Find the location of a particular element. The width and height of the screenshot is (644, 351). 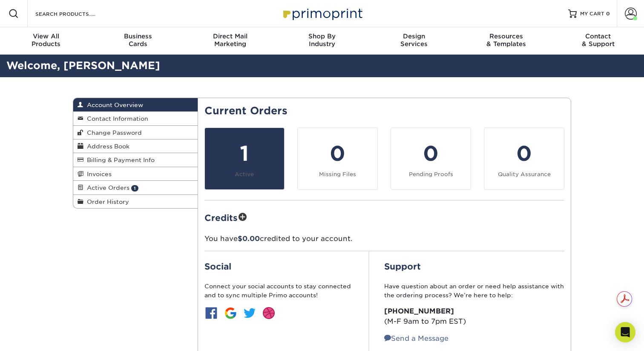

a: Billing & Payment Info is located at coordinates (136, 159).